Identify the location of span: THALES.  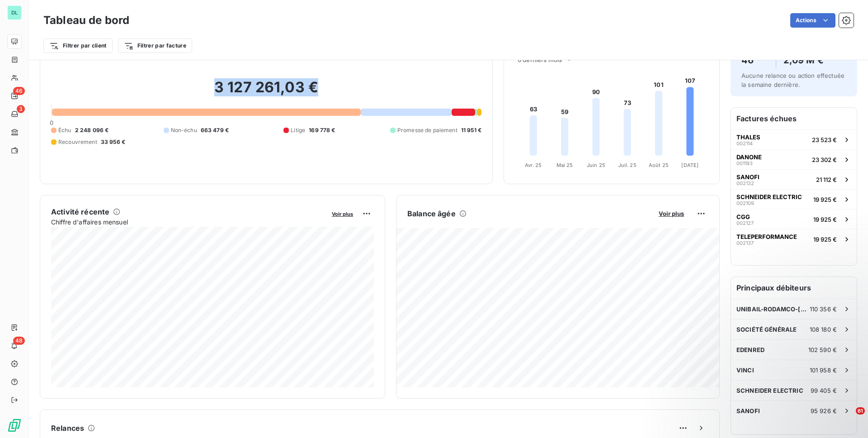
(748, 137).